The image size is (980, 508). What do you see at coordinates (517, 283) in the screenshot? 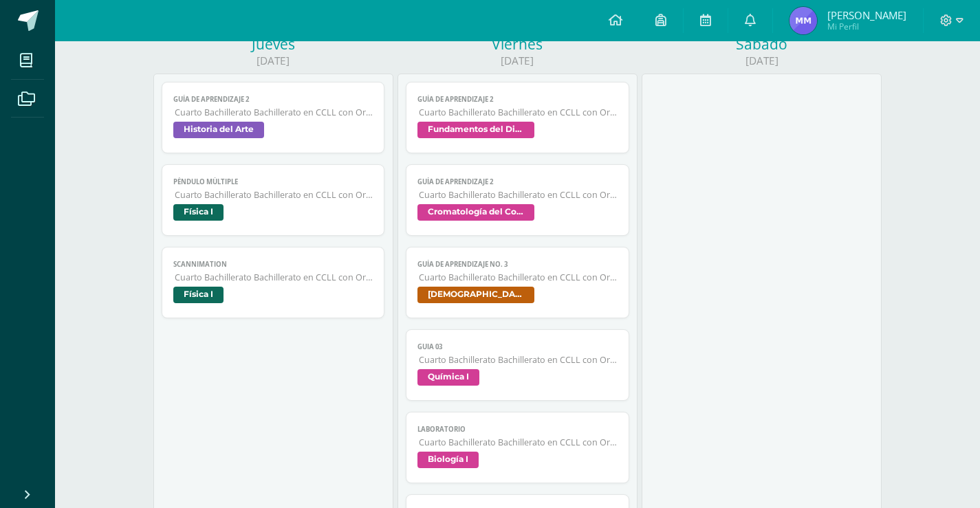
I see `a: Guía de aprendizaje No. 3Cuarto Bachillerato Bachillerato en CCLL con Orientación en Diseño Gráfi...` at bounding box center [517, 283].